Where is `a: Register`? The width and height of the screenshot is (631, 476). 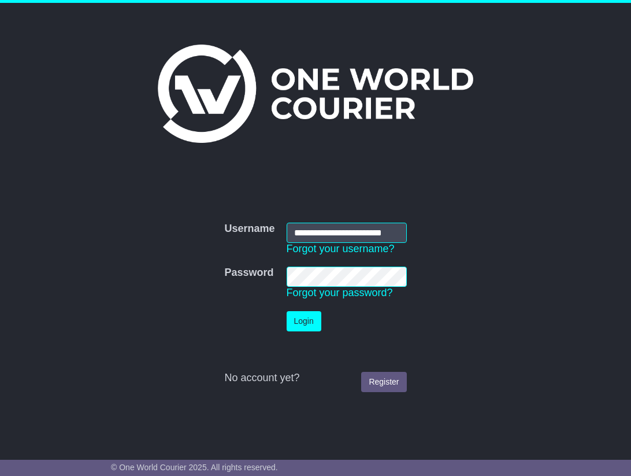
a: Register is located at coordinates (384, 382).